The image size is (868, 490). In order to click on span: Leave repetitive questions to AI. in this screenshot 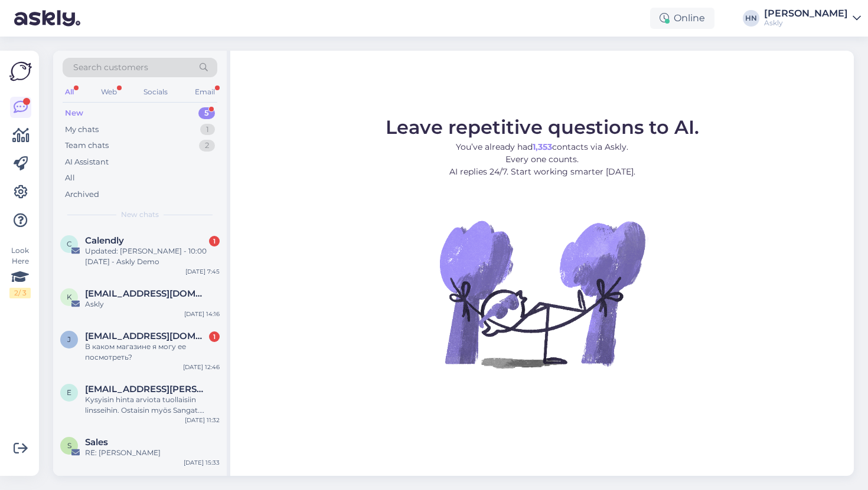, I will do `click(542, 127)`.